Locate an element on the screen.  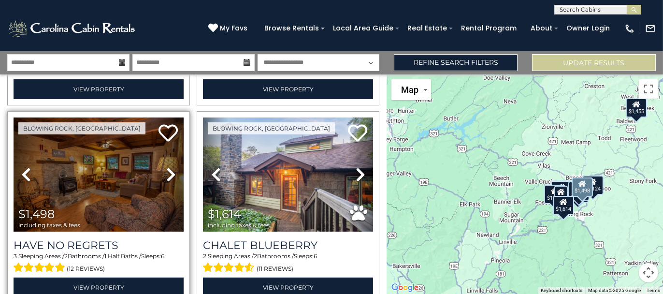
button: Toggle fullscreen view is located at coordinates (648, 89).